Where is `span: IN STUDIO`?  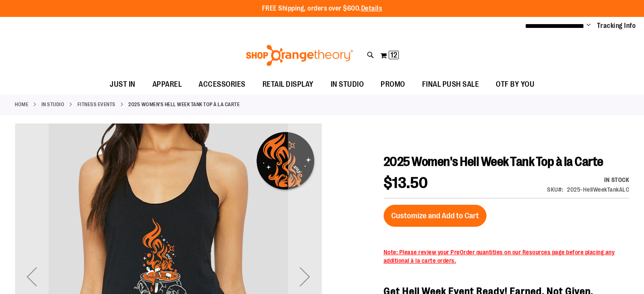 span: IN STUDIO is located at coordinates (347, 84).